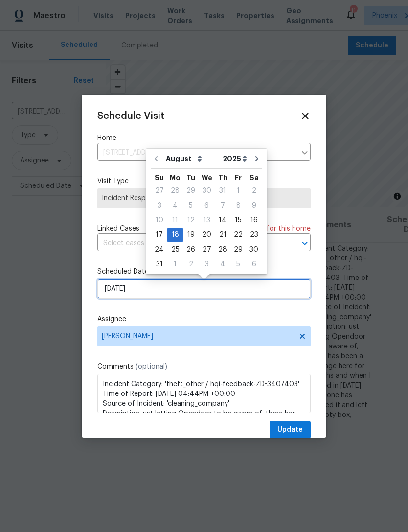 The width and height of the screenshot is (408, 532). Describe the element at coordinates (175, 220) in the screenshot. I see `div: 11` at that location.